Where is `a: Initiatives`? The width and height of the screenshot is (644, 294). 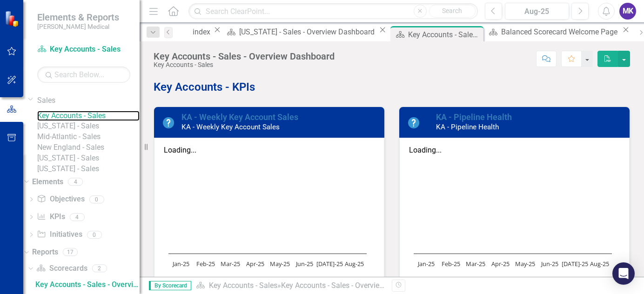
a: Initiatives is located at coordinates (59, 235).